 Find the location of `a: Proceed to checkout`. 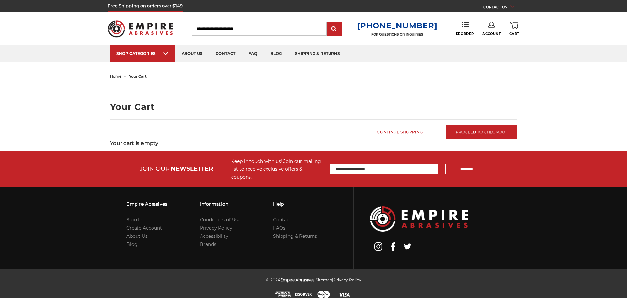

a: Proceed to checkout is located at coordinates (481, 132).